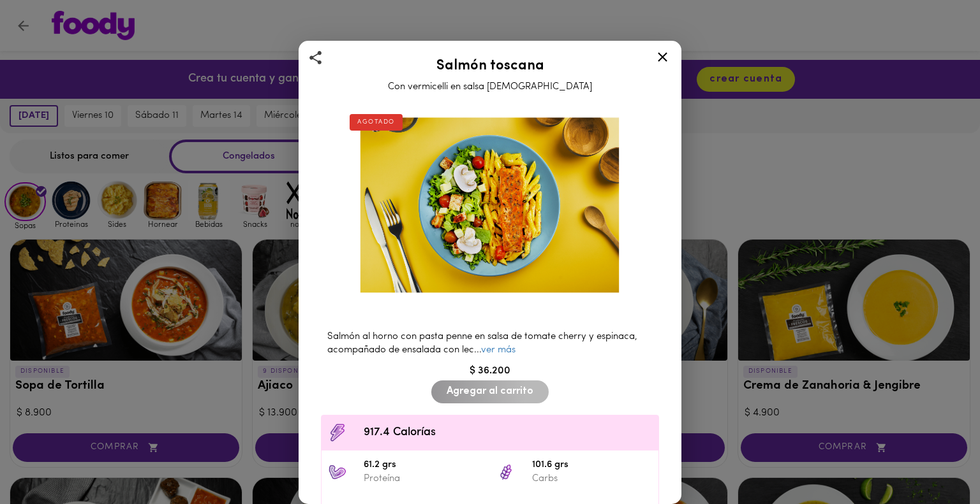 The width and height of the screenshot is (980, 504). I want to click on span: 101.6 grs, so click(592, 465).